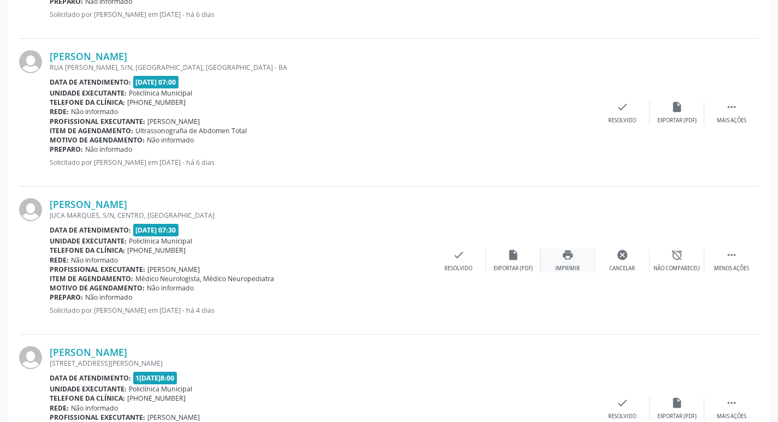 This screenshot has width=778, height=422. Describe the element at coordinates (732, 269) in the screenshot. I see `div: Menos ações` at that location.